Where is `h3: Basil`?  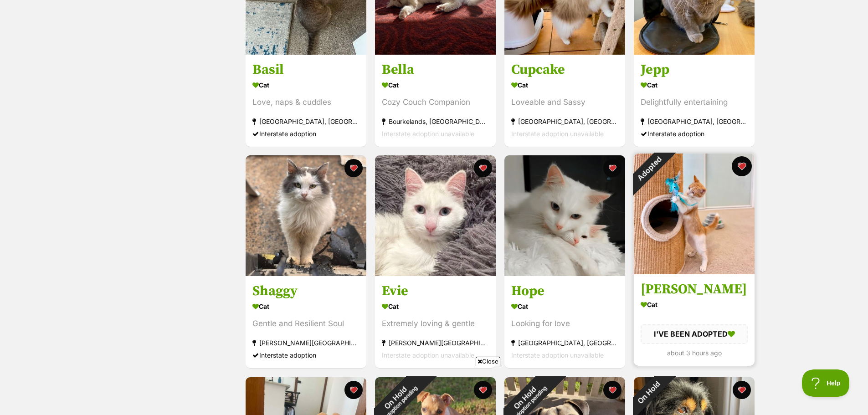
h3: Basil is located at coordinates (305, 69).